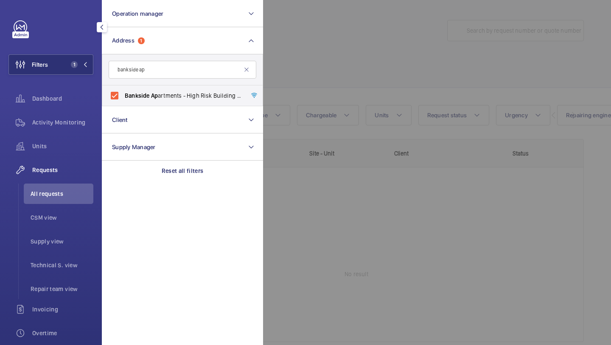 The height and width of the screenshot is (345, 611). What do you see at coordinates (62, 265) in the screenshot?
I see `span: Technical S. view` at bounding box center [62, 265].